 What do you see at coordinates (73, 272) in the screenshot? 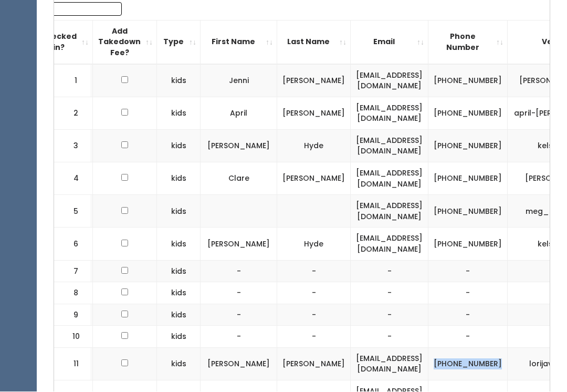
I see `td: 7` at bounding box center [73, 272].